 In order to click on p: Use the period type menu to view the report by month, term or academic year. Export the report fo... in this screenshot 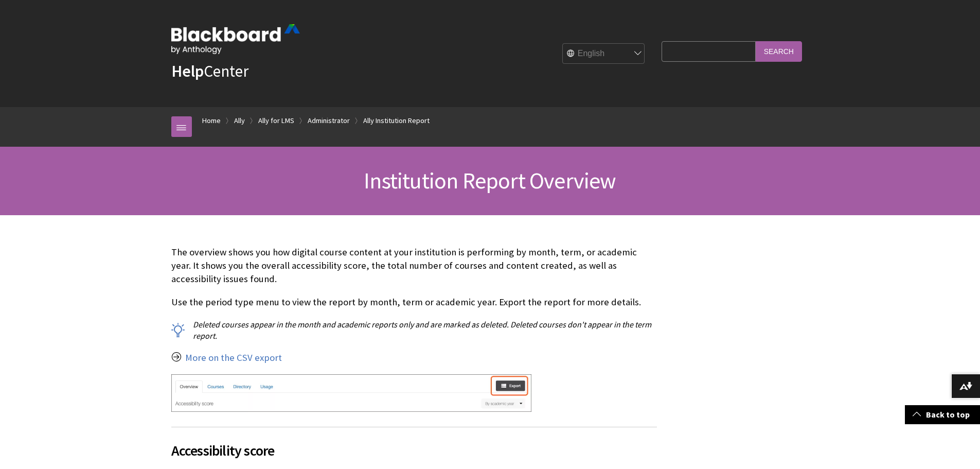, I will do `click(414, 302)`.